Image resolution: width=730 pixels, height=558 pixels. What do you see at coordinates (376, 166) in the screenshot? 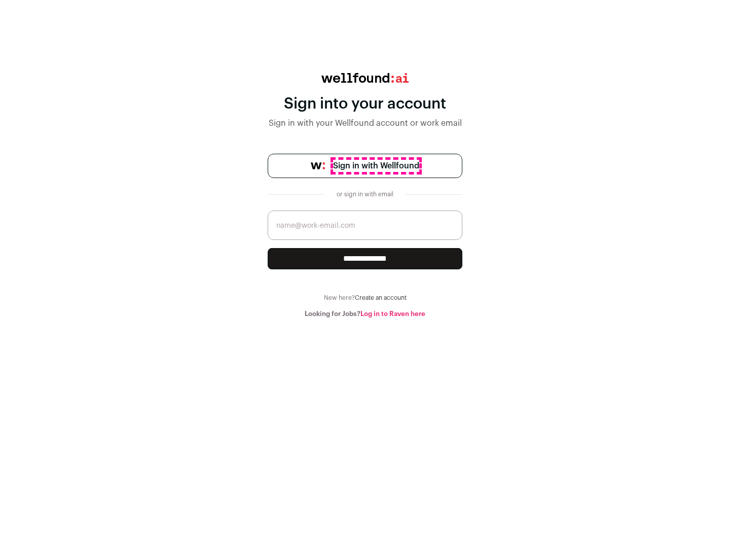
I see `span: Sign in with Wellfound` at bounding box center [376, 166].